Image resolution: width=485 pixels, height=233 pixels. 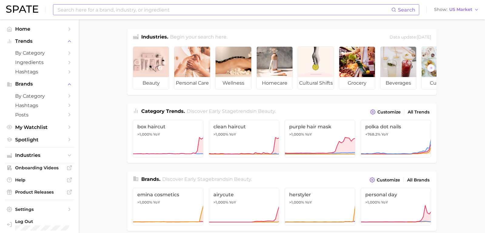 What do you see at coordinates (39, 192) in the screenshot?
I see `span: Product Releases` at bounding box center [39, 192].